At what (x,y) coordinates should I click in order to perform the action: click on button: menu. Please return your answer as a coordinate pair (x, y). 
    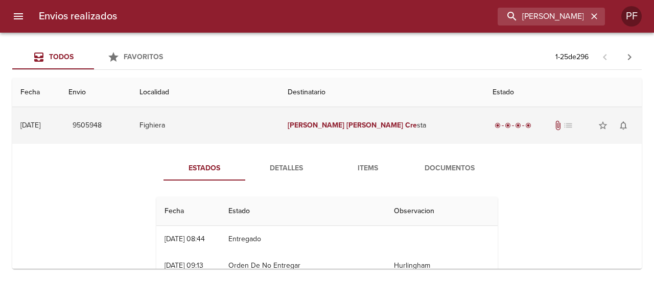
    Looking at the image, I should click on (18, 16).